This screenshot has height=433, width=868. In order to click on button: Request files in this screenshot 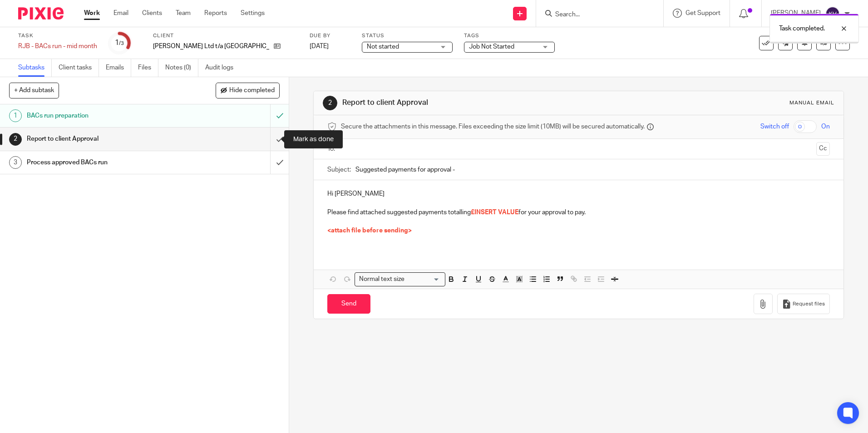, I will do `click(803, 304)`.